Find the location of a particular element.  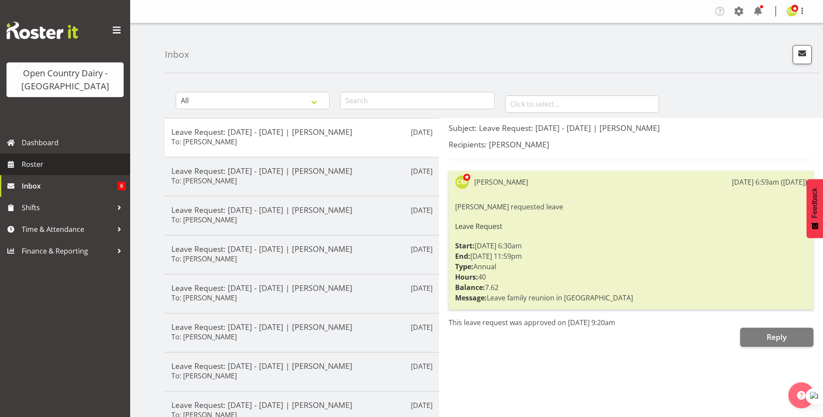

button: Feedback - Show survey is located at coordinates (814, 209).